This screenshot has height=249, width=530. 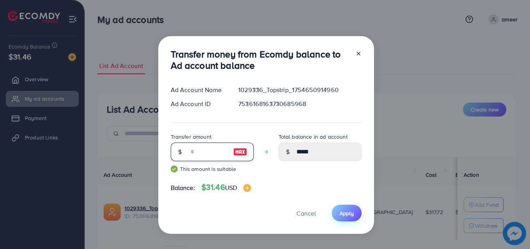 I want to click on span: Apply, so click(x=346, y=213).